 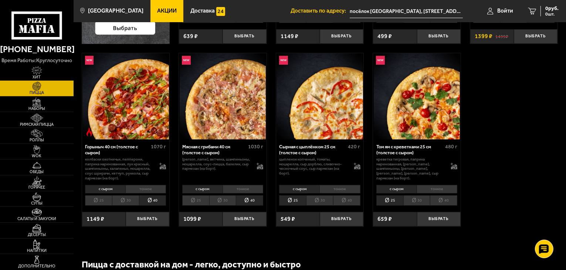 What do you see at coordinates (119, 169) in the screenshot?
I see `p: колбаски Охотничьи, пепперони, паприка маринованная, лук красный, шампиньоны, халапеньо, моцарелл...` at bounding box center [119, 169].